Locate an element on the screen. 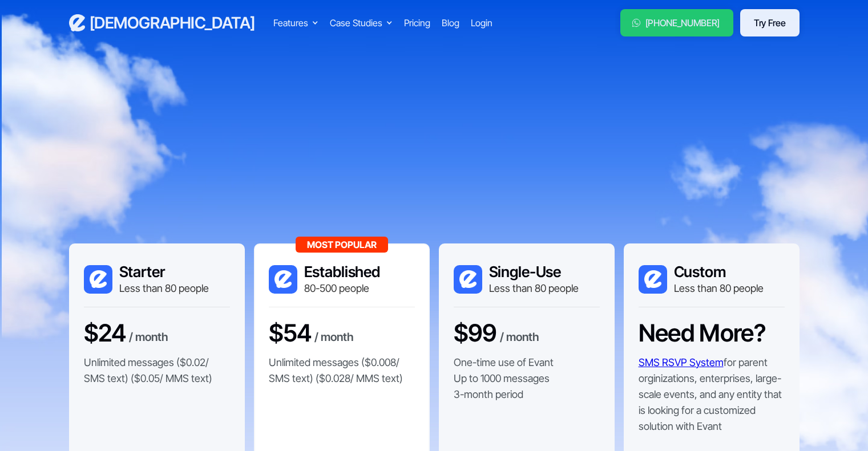 This screenshot has width=868, height=451. a: Login is located at coordinates (482, 23).